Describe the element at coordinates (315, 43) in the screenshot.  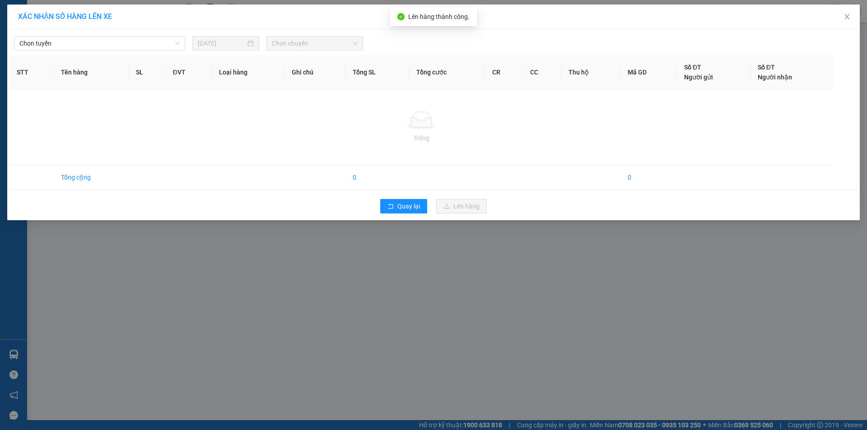
I see `span: Chọn chuyến` at that location.